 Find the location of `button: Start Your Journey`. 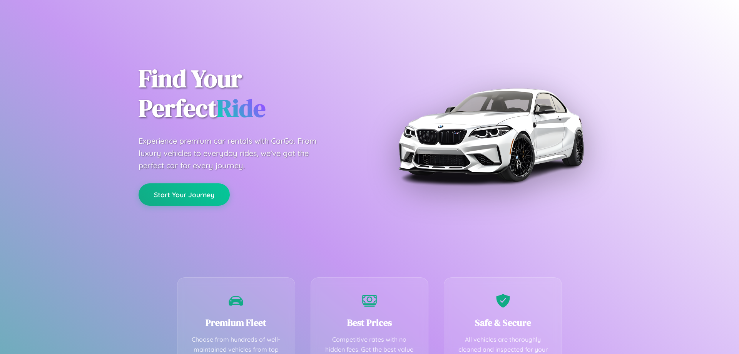

button: Start Your Journey is located at coordinates (184, 194).